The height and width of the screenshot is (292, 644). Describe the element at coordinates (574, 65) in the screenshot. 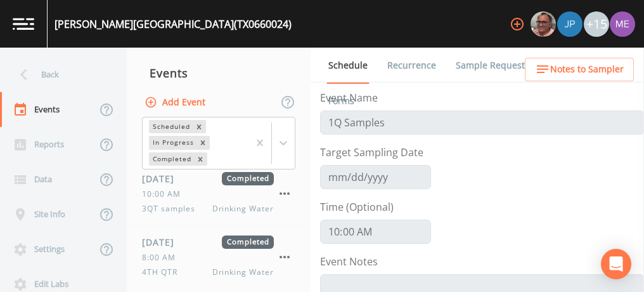

I see `a: COC Details` at that location.